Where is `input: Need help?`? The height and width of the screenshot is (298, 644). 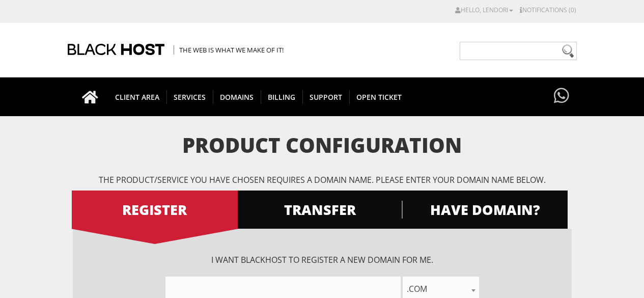
input: Need help? is located at coordinates (518, 51).